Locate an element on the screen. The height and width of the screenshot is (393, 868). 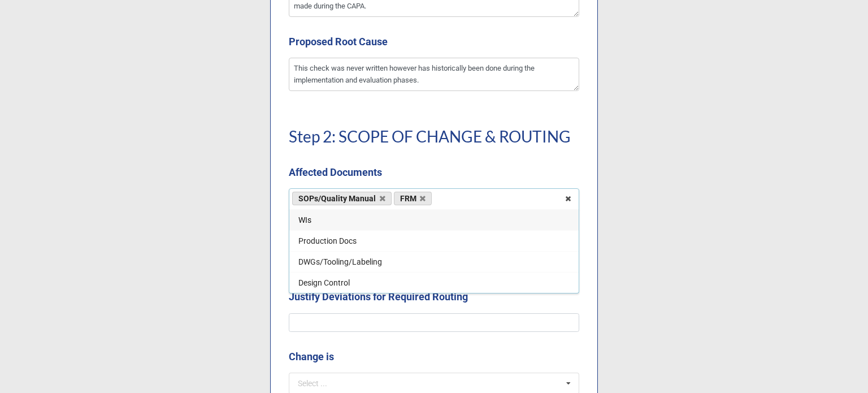
label: Proposed Root Cause is located at coordinates (338, 42).